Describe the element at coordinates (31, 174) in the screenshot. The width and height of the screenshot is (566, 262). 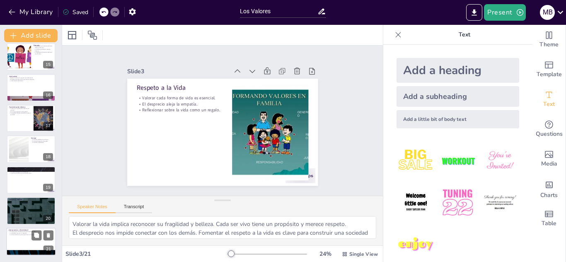
I see `p: La justicia es la base de una sociedad sana.` at that location.